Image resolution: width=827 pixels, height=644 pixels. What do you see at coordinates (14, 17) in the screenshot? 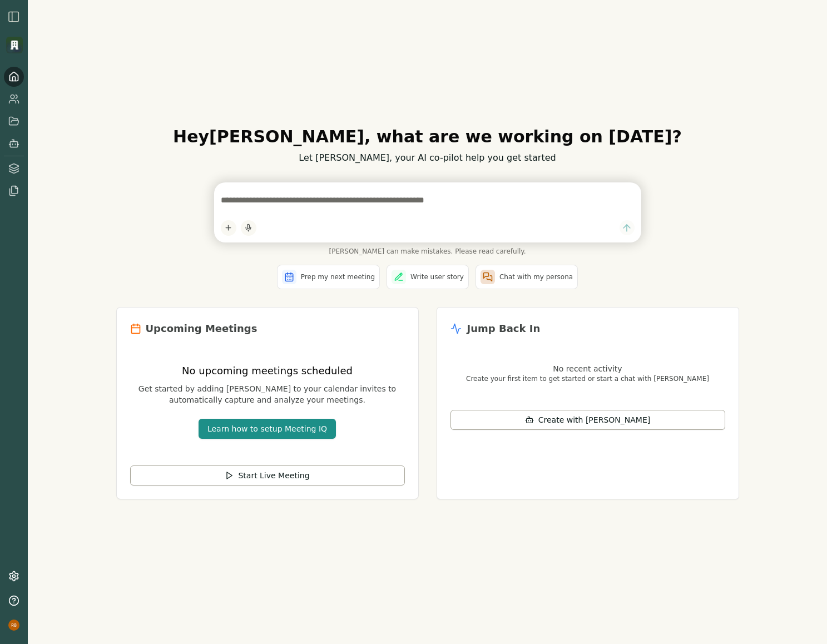
I see `button: sidebar` at bounding box center [14, 17].